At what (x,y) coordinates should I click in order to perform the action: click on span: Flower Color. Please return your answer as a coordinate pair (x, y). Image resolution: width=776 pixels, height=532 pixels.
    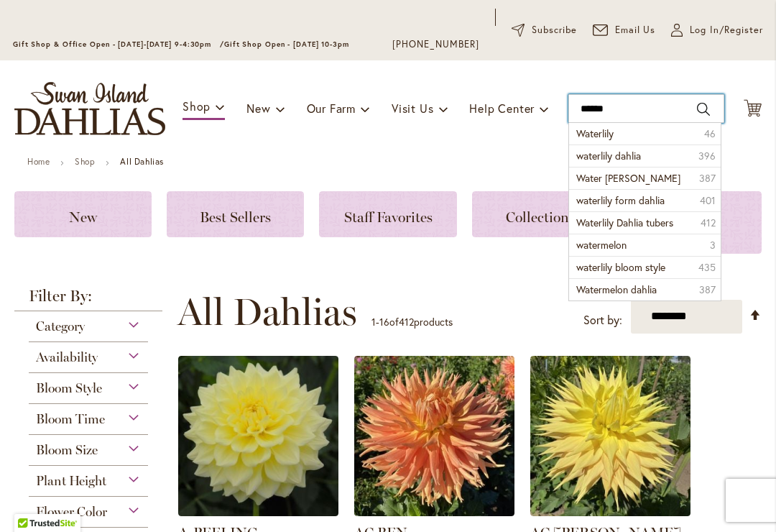
    Looking at the image, I should click on (71, 512).